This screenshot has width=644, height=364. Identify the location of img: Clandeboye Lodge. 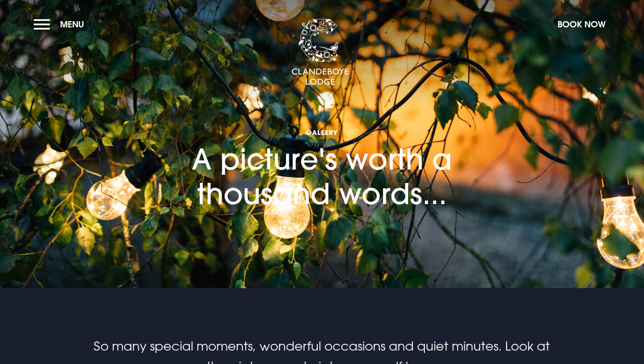
(320, 52).